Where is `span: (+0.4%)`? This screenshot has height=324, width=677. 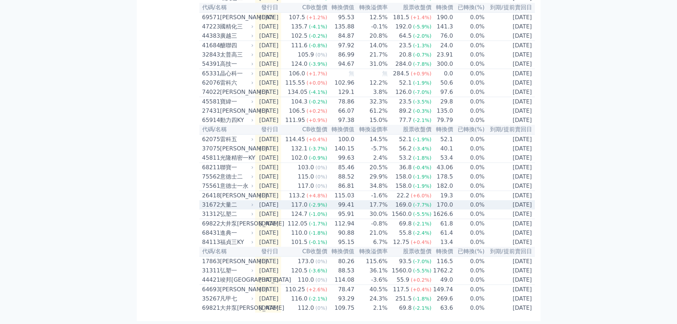 span: (+0.4%) is located at coordinates (317, 139).